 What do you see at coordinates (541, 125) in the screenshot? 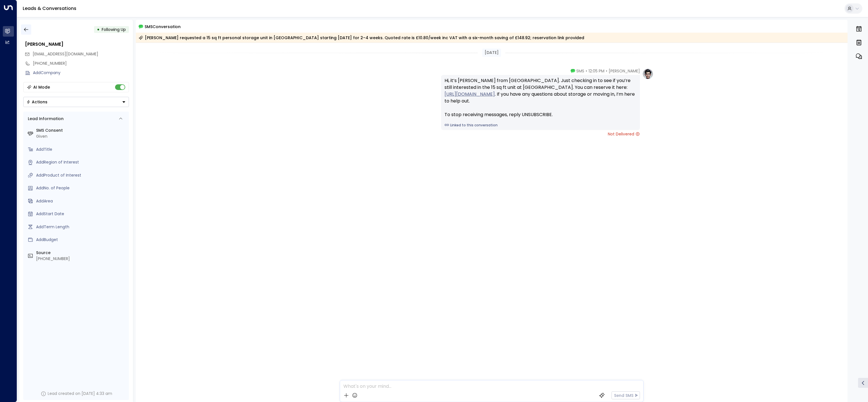
I see `a: Linked to this conversation` at bounding box center [541, 125].